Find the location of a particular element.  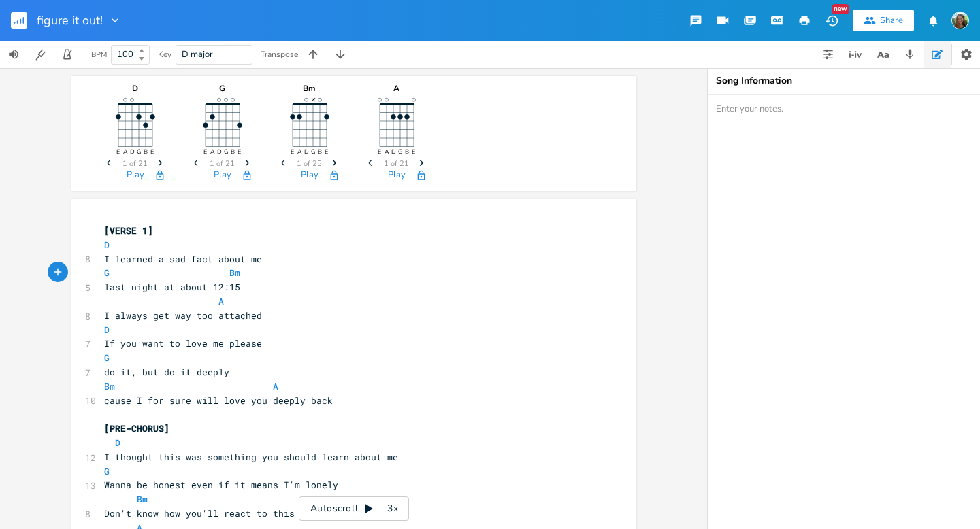

div: Share is located at coordinates (892, 20).